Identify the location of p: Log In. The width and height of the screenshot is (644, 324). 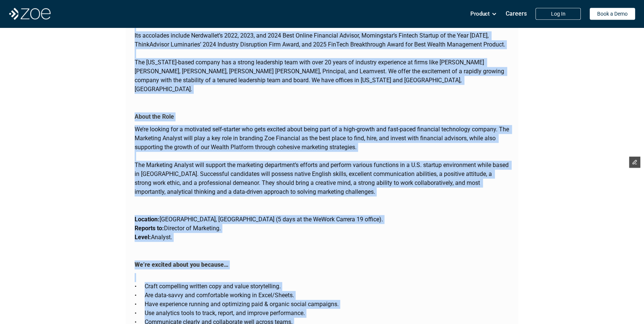
(558, 14).